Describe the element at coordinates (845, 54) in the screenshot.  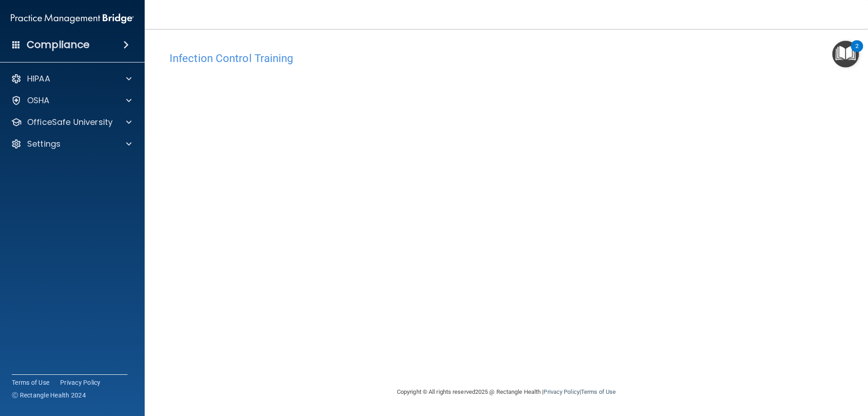
I see `button: Open Resource Center, 2 new notifications` at that location.